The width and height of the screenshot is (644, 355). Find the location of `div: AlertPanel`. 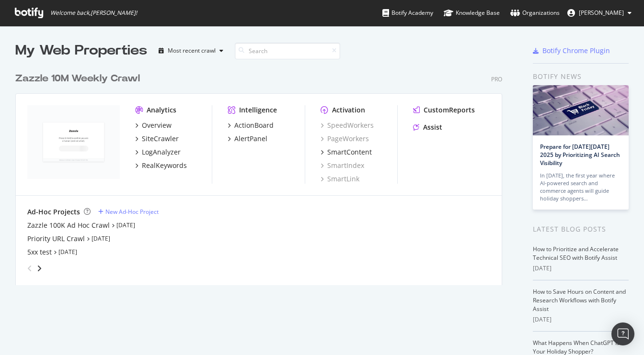

div: AlertPanel is located at coordinates (251, 139).